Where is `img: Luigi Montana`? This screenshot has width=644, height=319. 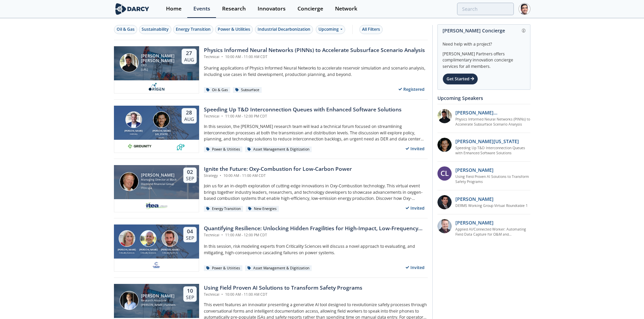 img: Luigi Montana is located at coordinates (162, 120).